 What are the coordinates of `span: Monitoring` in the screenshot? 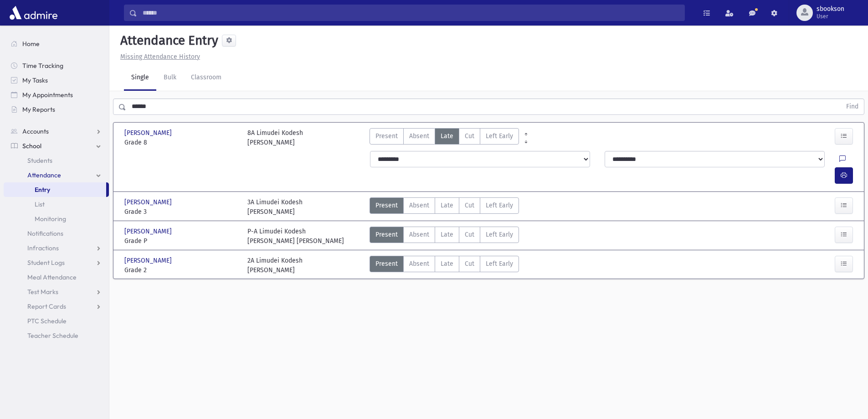 It's located at (50, 219).